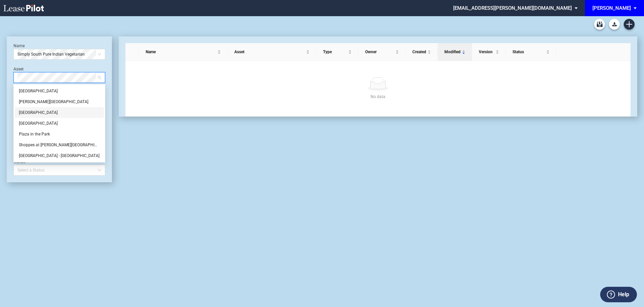  What do you see at coordinates (60, 156) in the screenshot?
I see `div: Uptown Park - East` at bounding box center [60, 156].